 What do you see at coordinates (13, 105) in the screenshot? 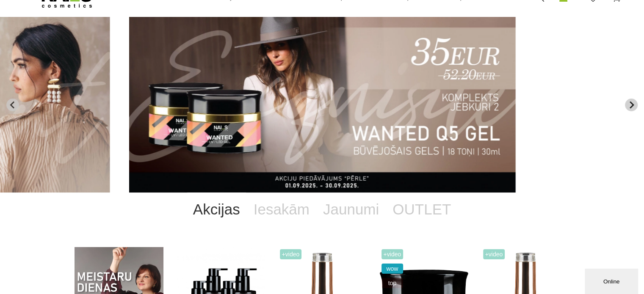
I see `button: Previous slide` at bounding box center [13, 105].